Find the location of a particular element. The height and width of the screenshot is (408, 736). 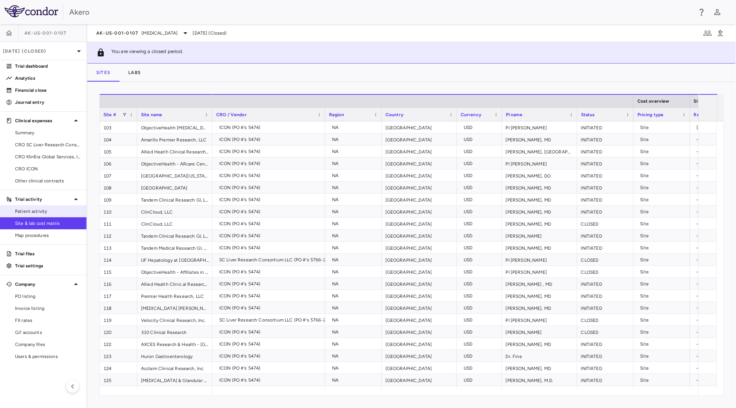

p: Clinical expenses is located at coordinates (43, 121).